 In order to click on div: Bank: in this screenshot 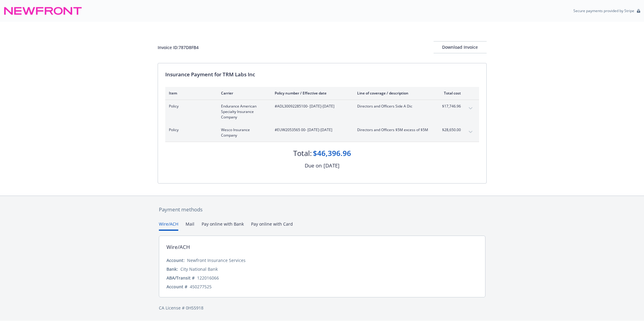, I will do `click(172, 269)`.